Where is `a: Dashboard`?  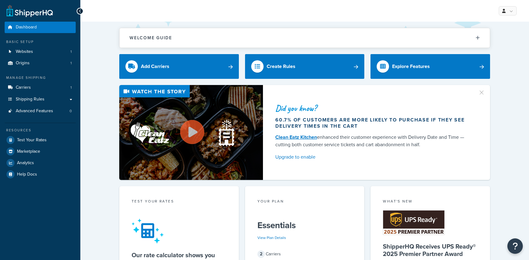
a: Dashboard is located at coordinates (40, 27).